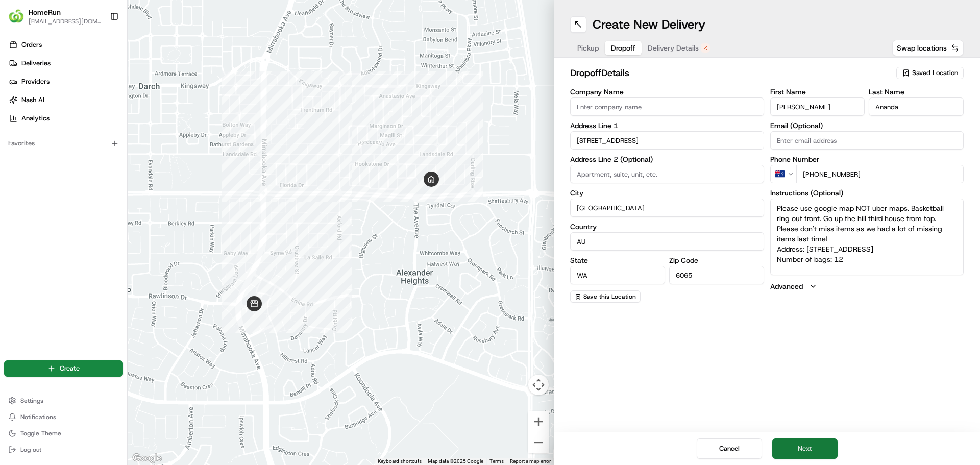 The height and width of the screenshot is (465, 980). Describe the element at coordinates (610, 296) in the screenshot. I see `span: Save this Location` at that location.